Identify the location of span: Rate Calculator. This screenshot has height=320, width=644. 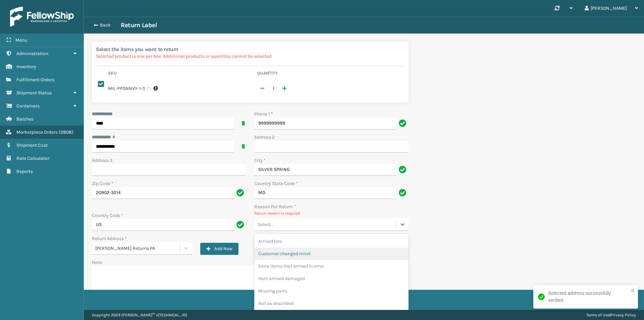
(33, 158).